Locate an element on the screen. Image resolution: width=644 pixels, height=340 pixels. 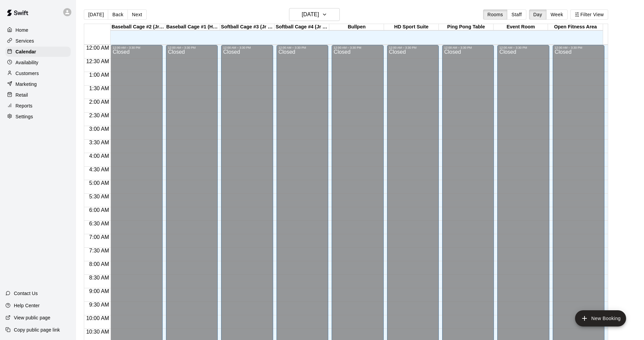
span: 4:30 AM is located at coordinates (99, 170).